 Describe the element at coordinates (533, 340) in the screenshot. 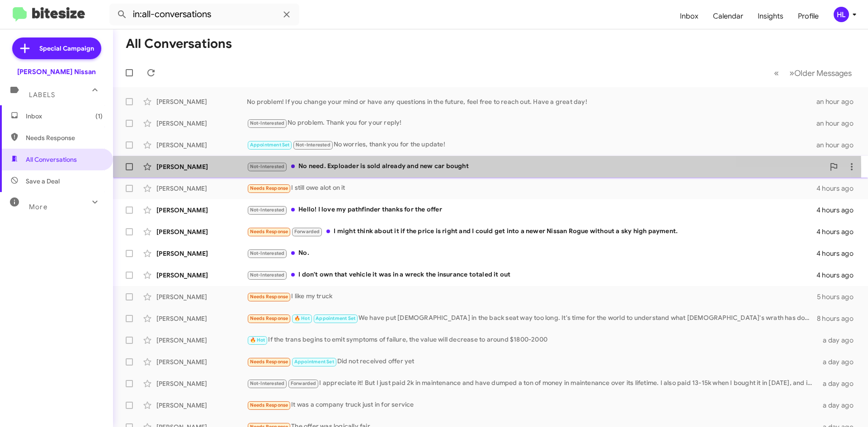

I see `div: If the trans begins to emit symptoms of failure, the value will decrease to around $1800-2000` at that location.